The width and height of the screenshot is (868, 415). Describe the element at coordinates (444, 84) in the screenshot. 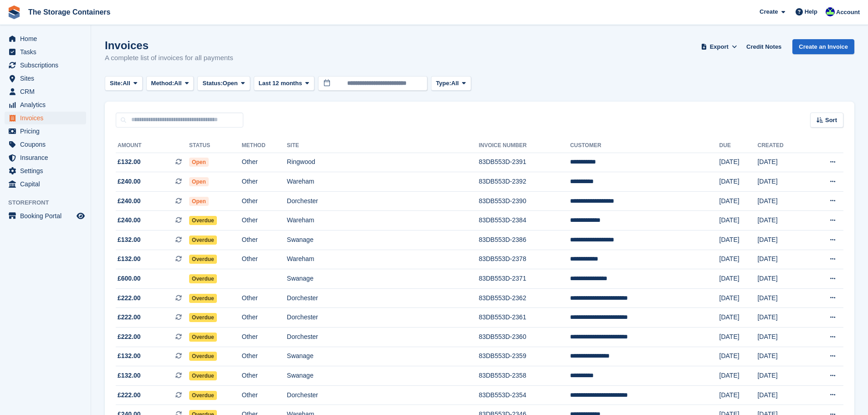

I see `span: Type:` at that location.